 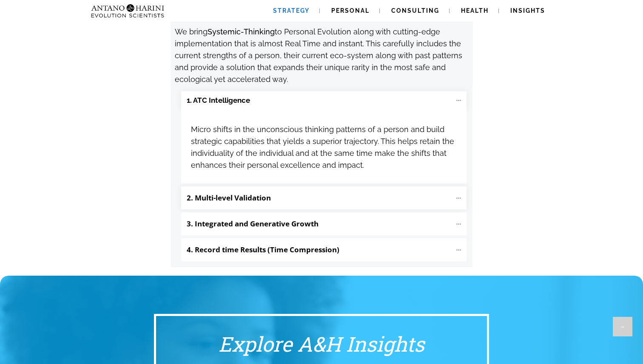 I want to click on b: 4. Record time Results (Time Compression), so click(x=263, y=250).